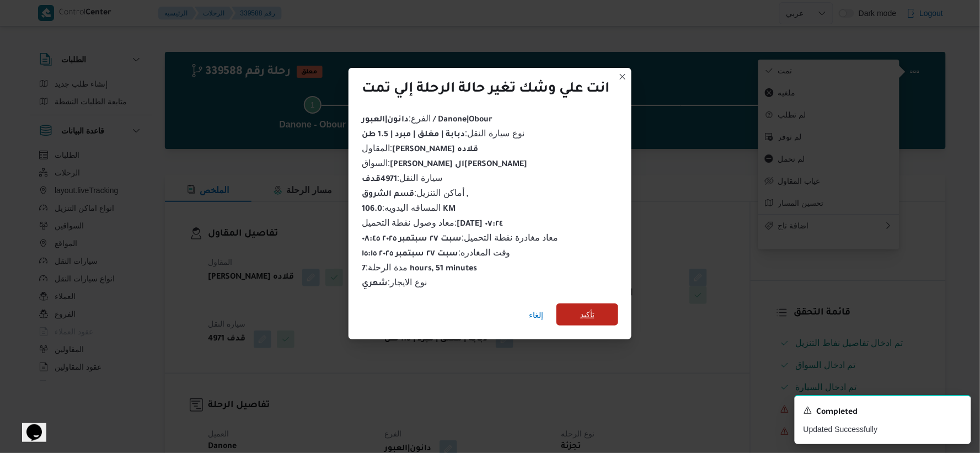 The image size is (980, 453). What do you see at coordinates (437, 252) in the screenshot?
I see `span: وقت المغادره :` at bounding box center [437, 252].